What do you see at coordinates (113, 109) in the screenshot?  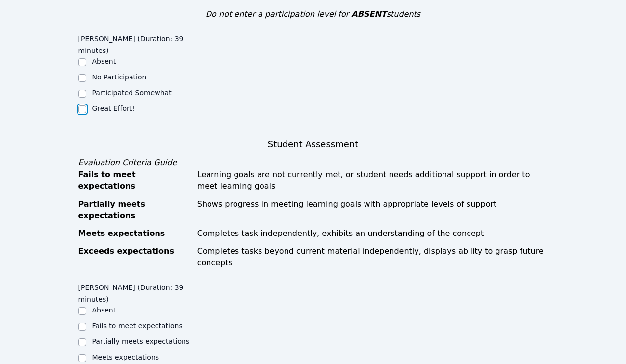 I see `label: Great Effort!` at bounding box center [113, 109].